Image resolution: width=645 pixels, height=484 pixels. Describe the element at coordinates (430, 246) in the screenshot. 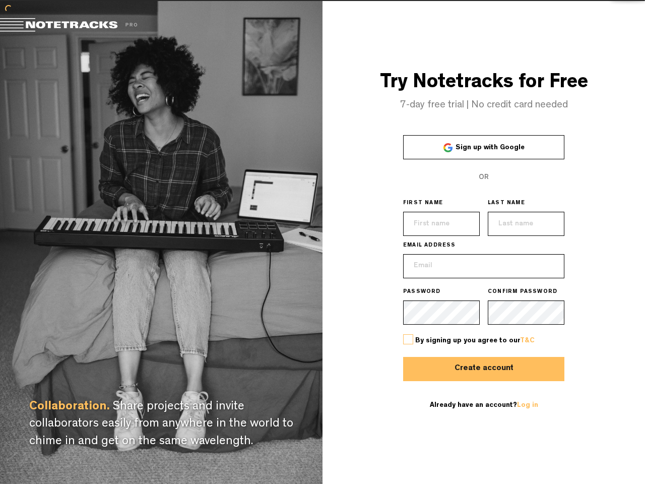

I see `span: EMAIL ADDRESS` at that location.